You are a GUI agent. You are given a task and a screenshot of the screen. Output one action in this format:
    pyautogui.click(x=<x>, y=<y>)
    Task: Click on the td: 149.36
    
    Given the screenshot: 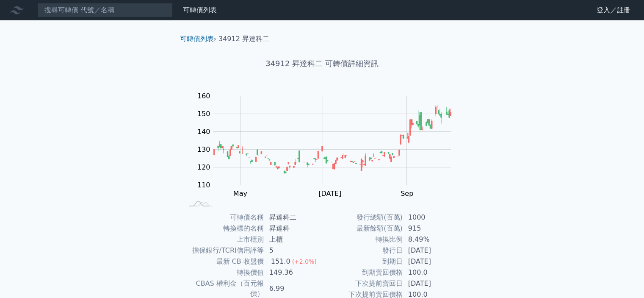 What is the action you would take?
    pyautogui.click(x=293, y=273)
    